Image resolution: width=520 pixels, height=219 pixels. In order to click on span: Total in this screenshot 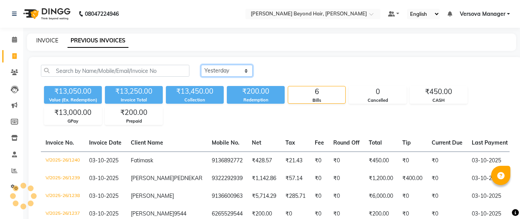, I will do `click(376, 143)`.